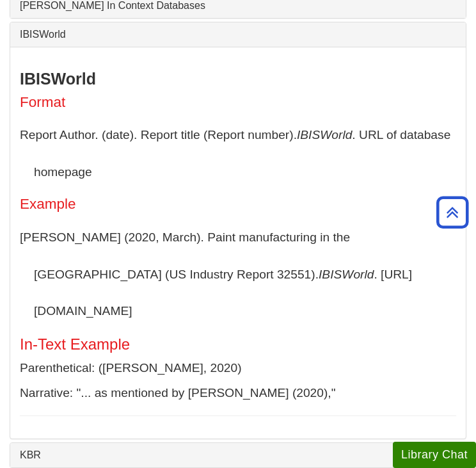 Image resolution: width=476 pixels, height=468 pixels. What do you see at coordinates (452, 211) in the screenshot?
I see `a: Back to Top` at bounding box center [452, 211].